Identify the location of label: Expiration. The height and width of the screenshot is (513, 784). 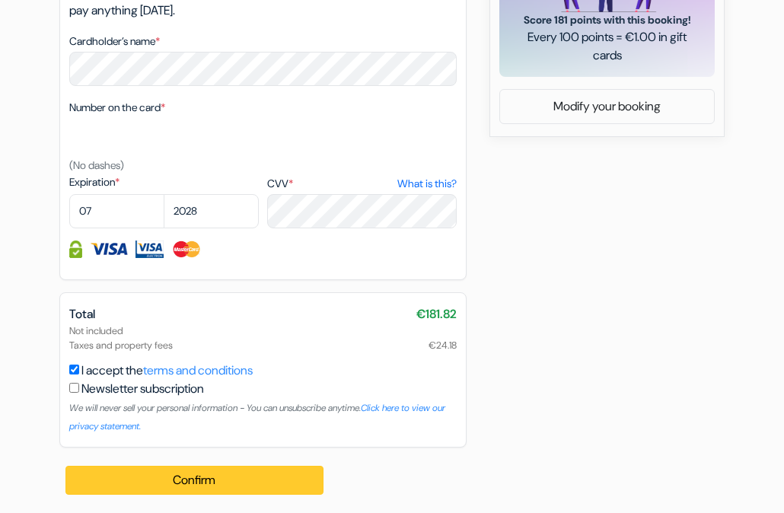
(164, 182).